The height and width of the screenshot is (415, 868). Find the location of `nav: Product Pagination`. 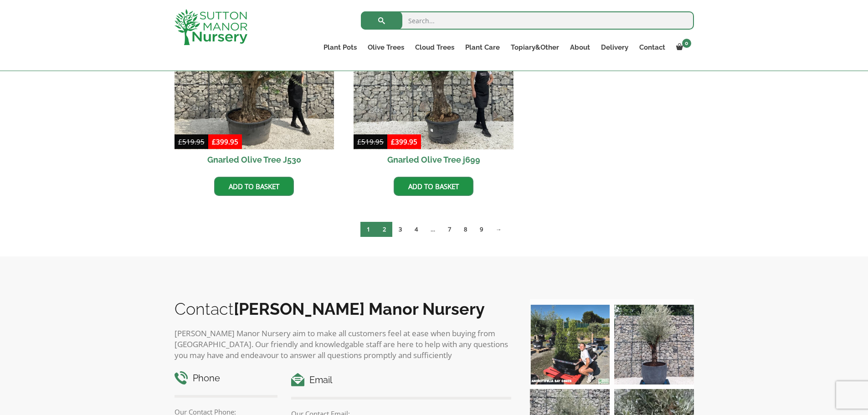

nav: Product Pagination is located at coordinates (434, 231).